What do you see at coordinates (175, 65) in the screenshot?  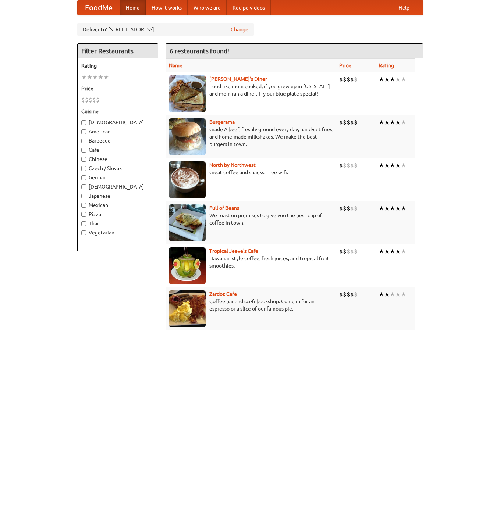 I see `a: Name` at bounding box center [175, 65].